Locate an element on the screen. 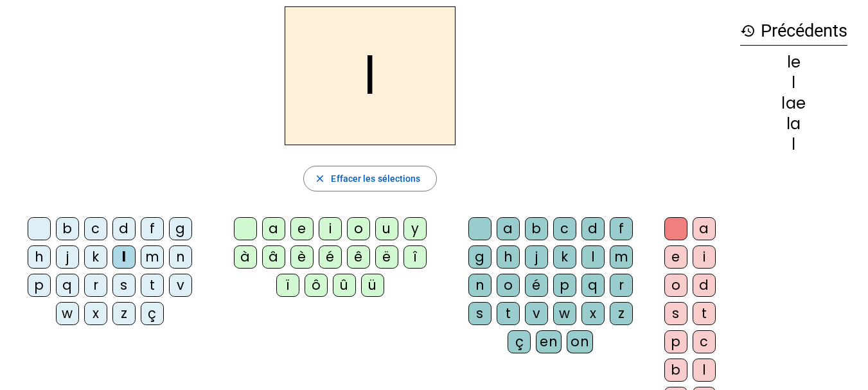 The width and height of the screenshot is (868, 390). div: û is located at coordinates (344, 286).